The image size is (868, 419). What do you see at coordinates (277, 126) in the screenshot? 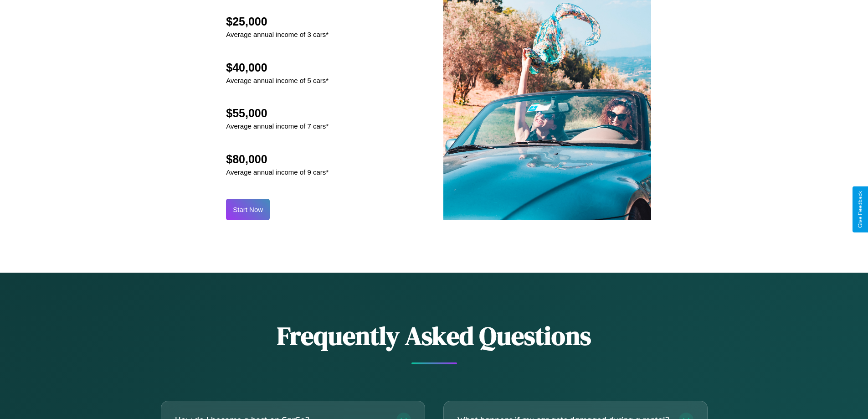
I see `p: Average annual income of 7 cars*` at bounding box center [277, 126].